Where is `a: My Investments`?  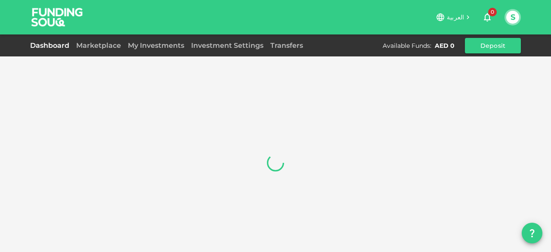
a: My Investments is located at coordinates (156, 45).